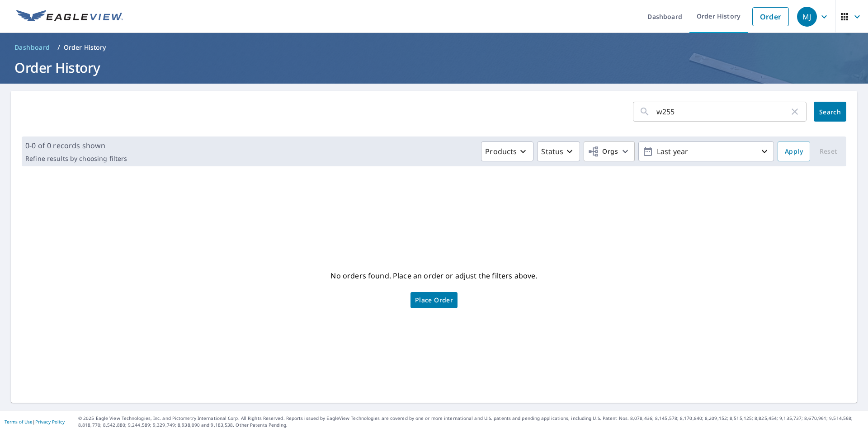  What do you see at coordinates (706, 151) in the screenshot?
I see `p: Last year` at bounding box center [706, 151].